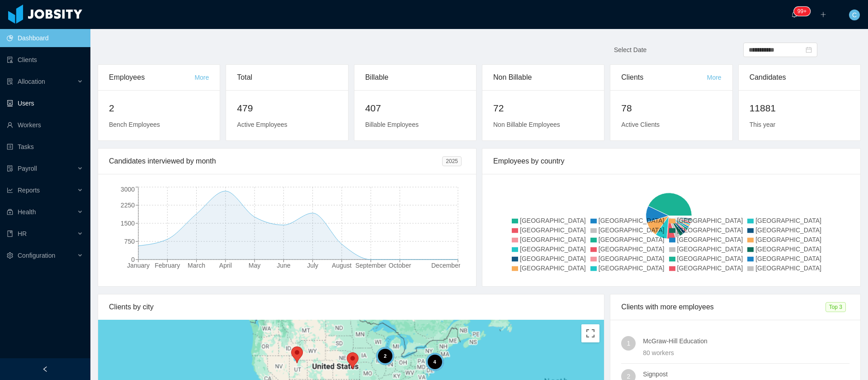 This screenshot has height=380, width=868. Describe the element at coordinates (10, 190) in the screenshot. I see `i: icon: line-chart` at that location.